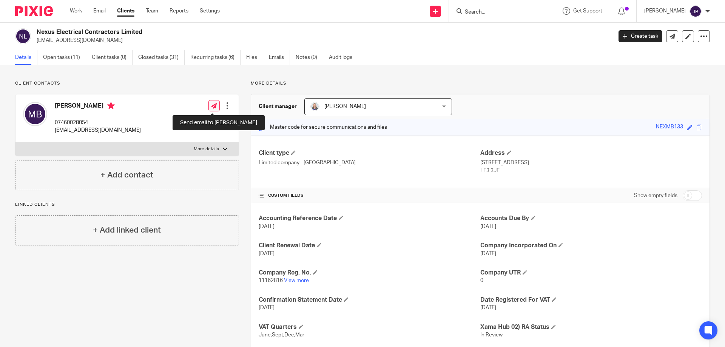 The height and width of the screenshot is (347, 725). I want to click on h4: Accounts Due By, so click(591, 218).